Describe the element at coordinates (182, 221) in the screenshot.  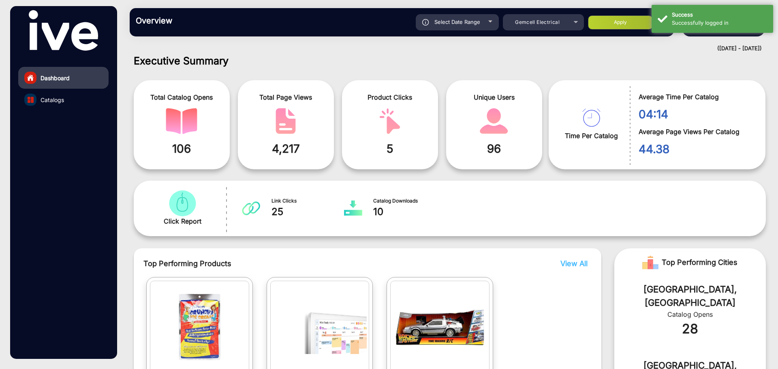
I see `span: Click Report` at that location.